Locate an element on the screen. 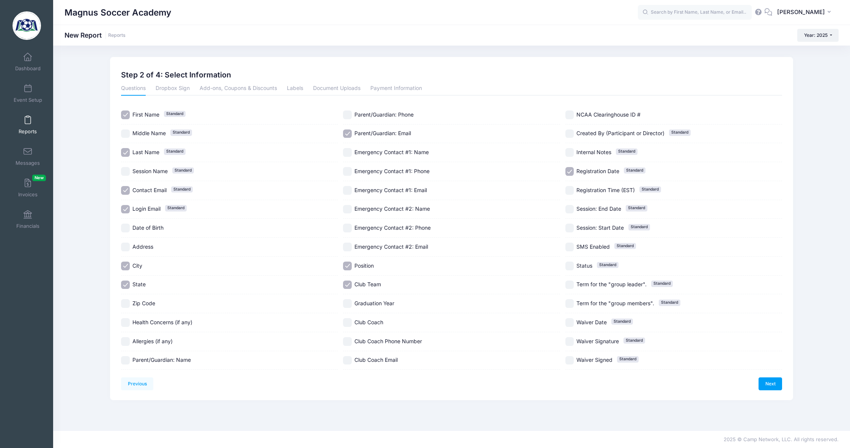 The width and height of the screenshot is (850, 448). input: Zip Code is located at coordinates (125, 303).